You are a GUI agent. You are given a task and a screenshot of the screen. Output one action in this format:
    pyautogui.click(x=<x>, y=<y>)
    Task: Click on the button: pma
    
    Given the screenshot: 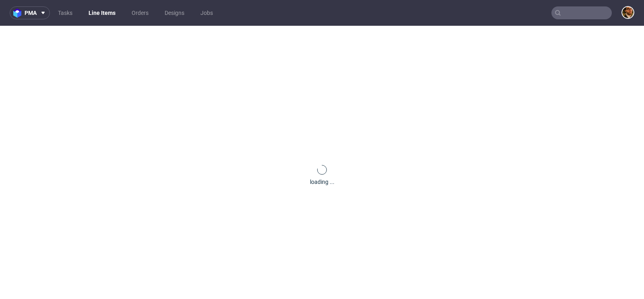 What is the action you would take?
    pyautogui.click(x=30, y=13)
    